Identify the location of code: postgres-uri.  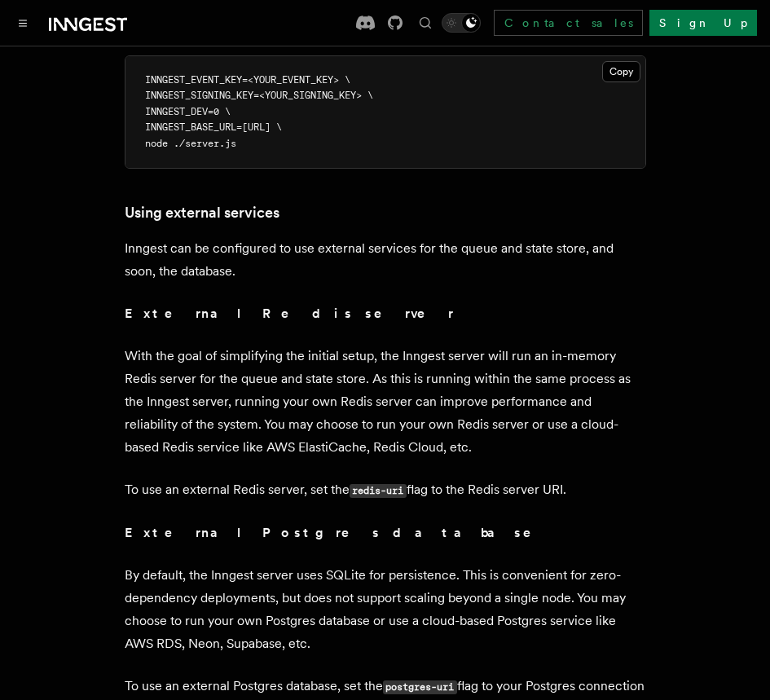
(420, 687).